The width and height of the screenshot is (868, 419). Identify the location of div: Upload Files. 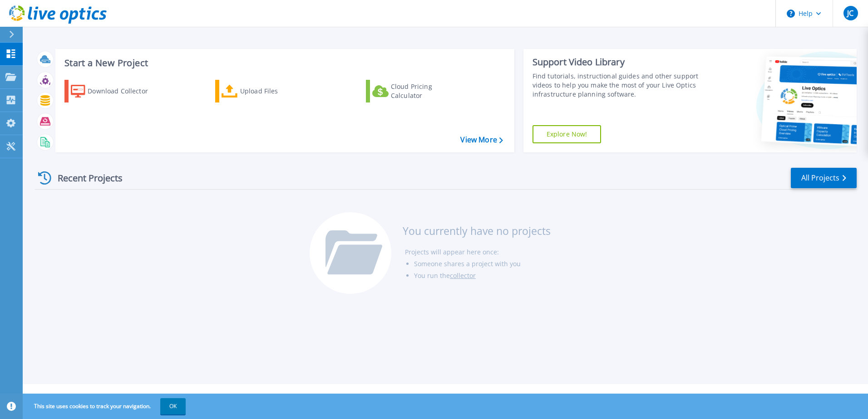
(276, 91).